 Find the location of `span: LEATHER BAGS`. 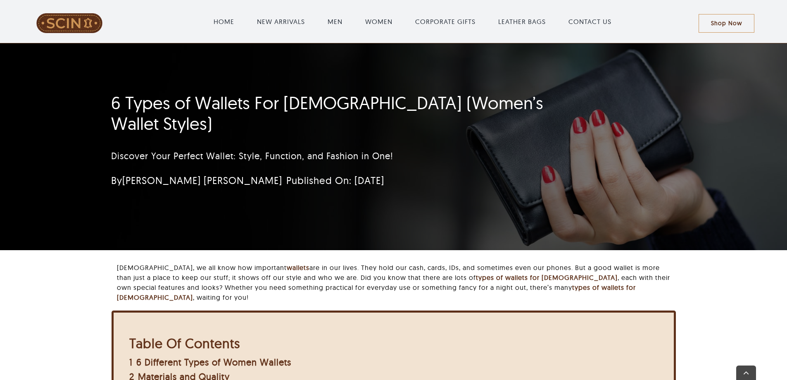

span: LEATHER BAGS is located at coordinates (522, 21).